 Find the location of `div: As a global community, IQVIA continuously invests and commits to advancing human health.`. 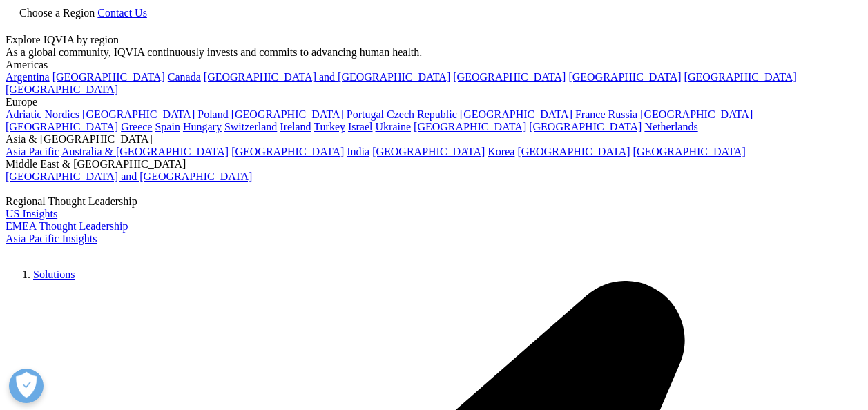

div: As a global community, IQVIA continuously invests and commits to advancing human health. is located at coordinates (434, 52).